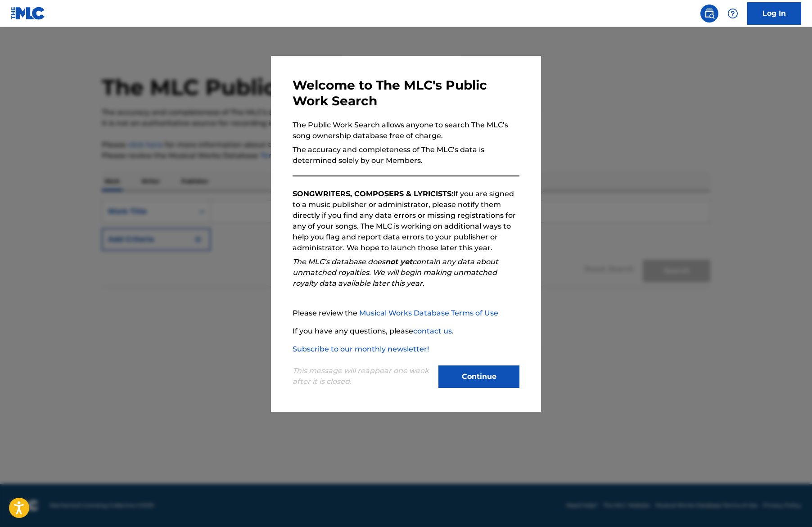 The image size is (812, 527). I want to click on p: This message will reappear one week after it is closed., so click(363, 376).